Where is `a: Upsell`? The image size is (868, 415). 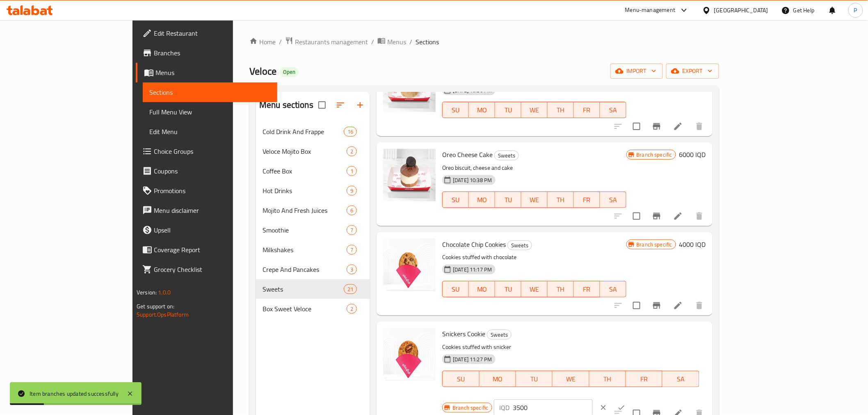
a: Upsell is located at coordinates (206, 230).